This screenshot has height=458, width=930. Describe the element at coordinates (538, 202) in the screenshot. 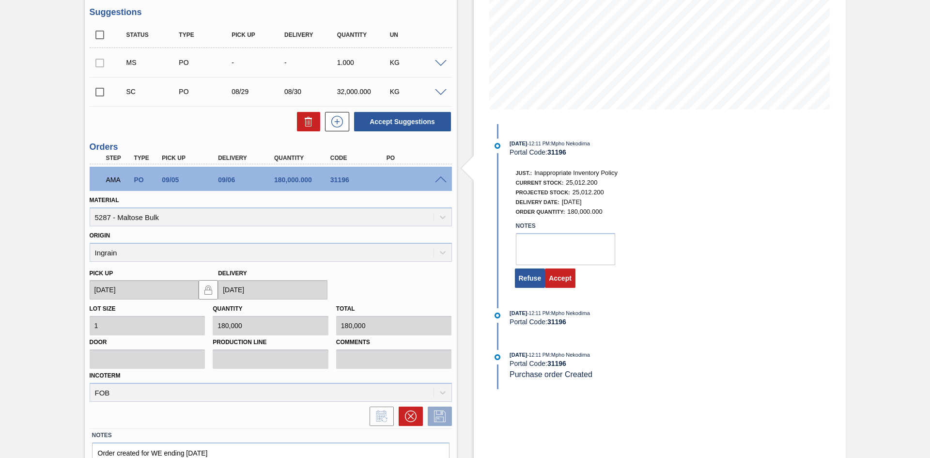

I see `span: Delivery Date:` at that location.